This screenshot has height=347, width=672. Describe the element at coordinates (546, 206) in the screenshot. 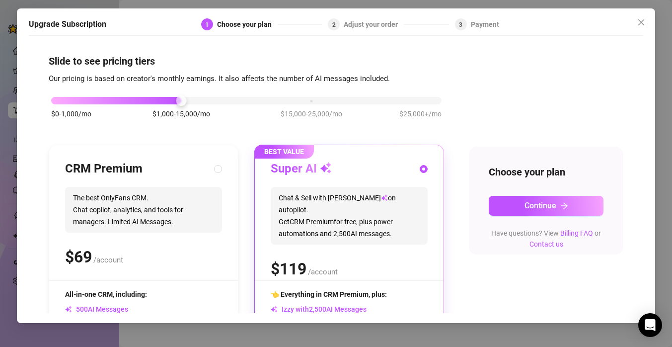

I see `button: Continuearrow-right` at that location.